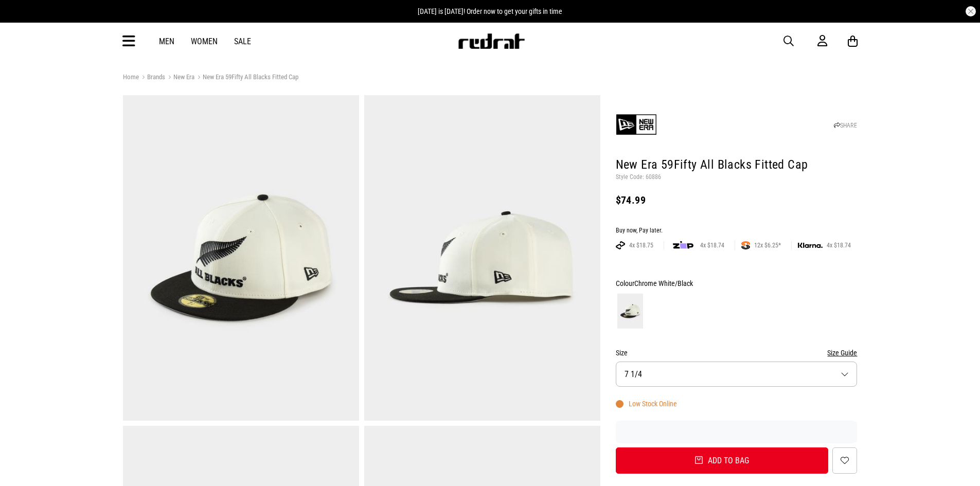  Describe the element at coordinates (811, 245) in the screenshot. I see `img: KLARNA` at that location.